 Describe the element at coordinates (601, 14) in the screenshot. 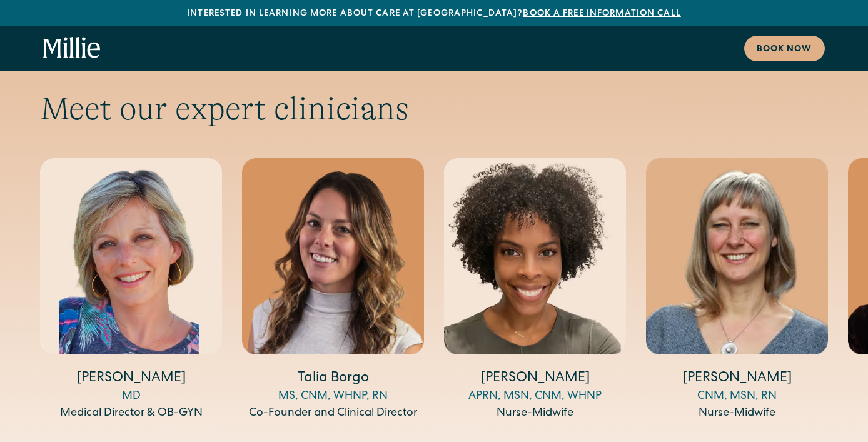

I see `a: Book a free information call` at that location.